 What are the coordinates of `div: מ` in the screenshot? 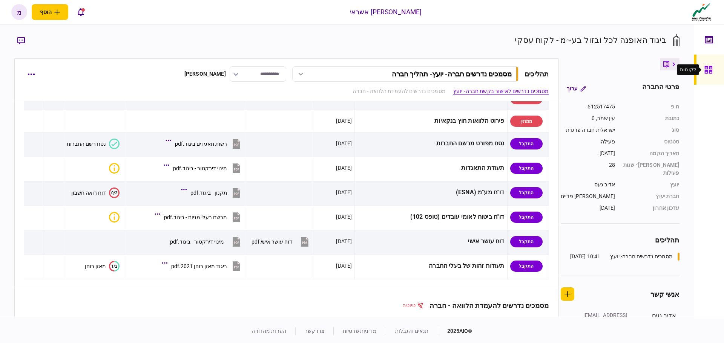 It's located at (19, 12).